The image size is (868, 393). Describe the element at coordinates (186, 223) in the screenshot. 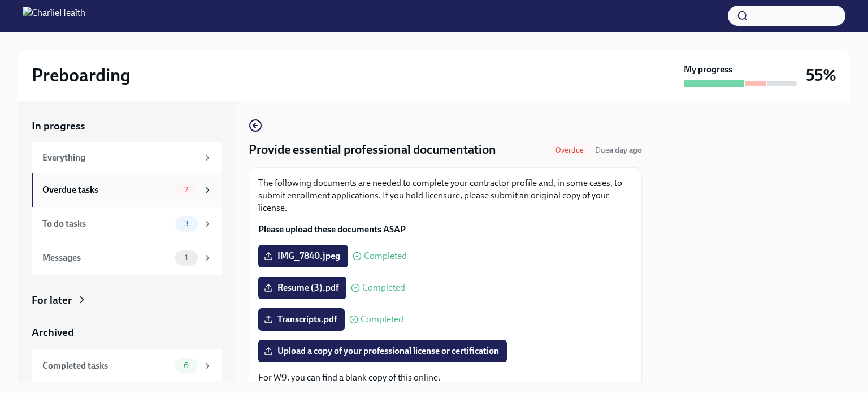

I see `span: 3` at that location.